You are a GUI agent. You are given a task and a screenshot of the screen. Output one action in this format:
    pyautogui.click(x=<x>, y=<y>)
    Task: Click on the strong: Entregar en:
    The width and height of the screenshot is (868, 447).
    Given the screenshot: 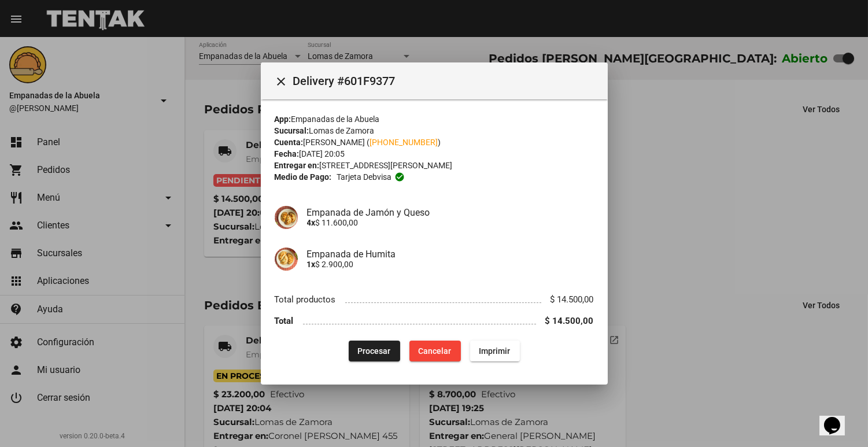 What is the action you would take?
    pyautogui.click(x=297, y=165)
    